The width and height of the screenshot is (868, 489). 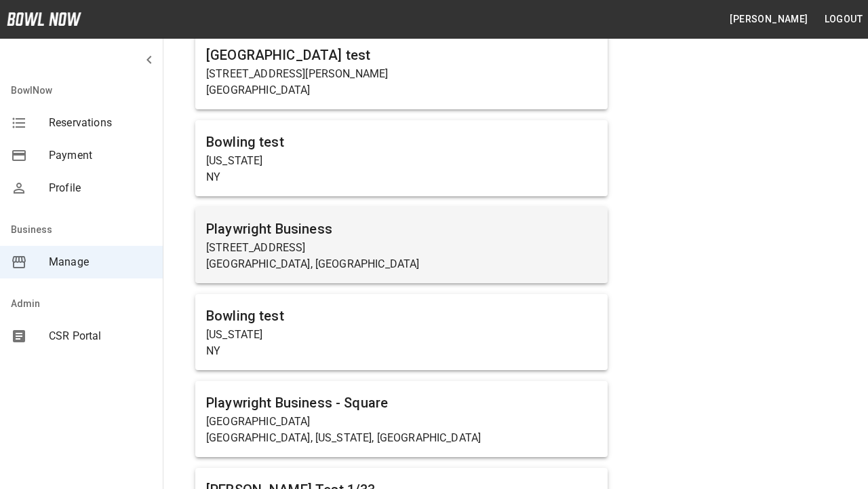 What do you see at coordinates (100, 336) in the screenshot?
I see `span: CSR Portal` at bounding box center [100, 336].